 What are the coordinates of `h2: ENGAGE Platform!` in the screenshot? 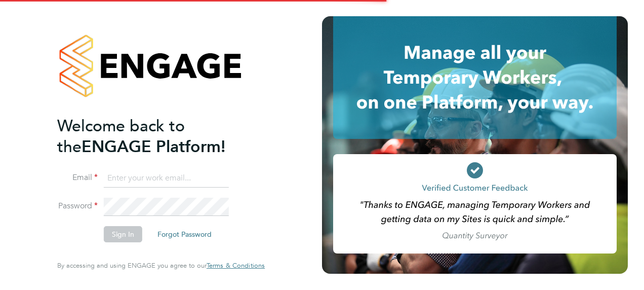 It's located at (156, 136).